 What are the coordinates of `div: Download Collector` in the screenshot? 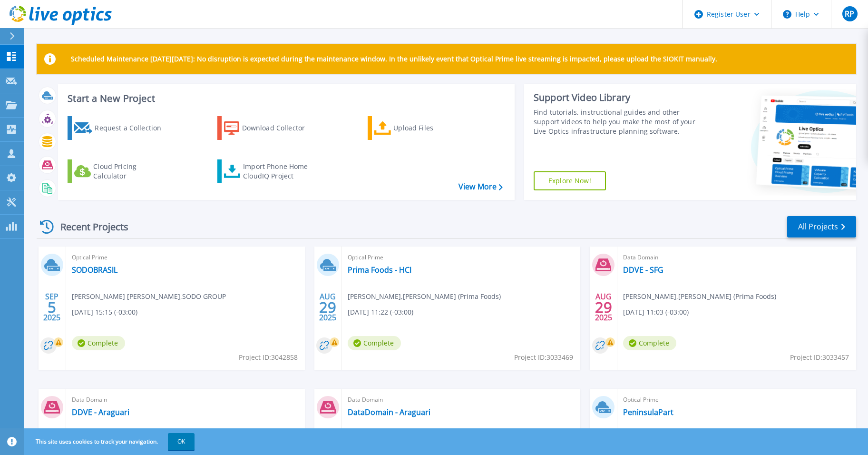 It's located at (280, 128).